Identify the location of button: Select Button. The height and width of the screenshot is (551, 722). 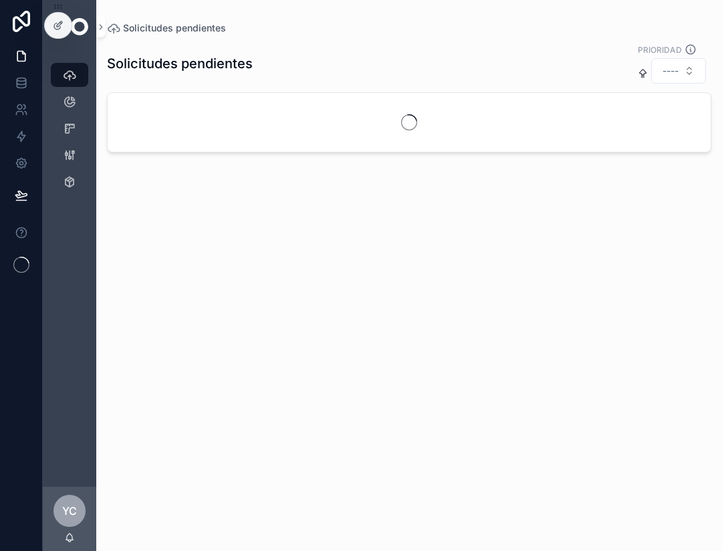
(679, 71).